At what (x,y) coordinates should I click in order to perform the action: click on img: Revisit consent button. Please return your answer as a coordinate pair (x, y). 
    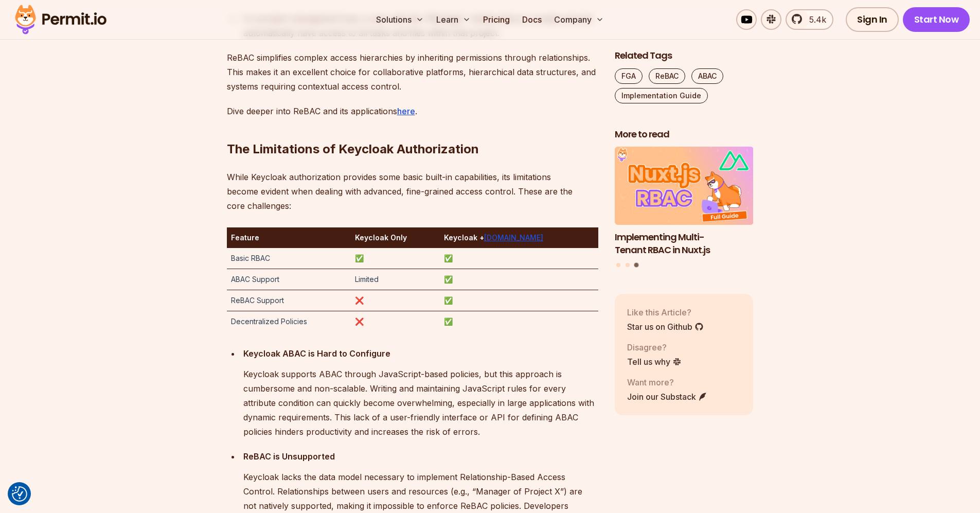
    Looking at the image, I should click on (20, 493).